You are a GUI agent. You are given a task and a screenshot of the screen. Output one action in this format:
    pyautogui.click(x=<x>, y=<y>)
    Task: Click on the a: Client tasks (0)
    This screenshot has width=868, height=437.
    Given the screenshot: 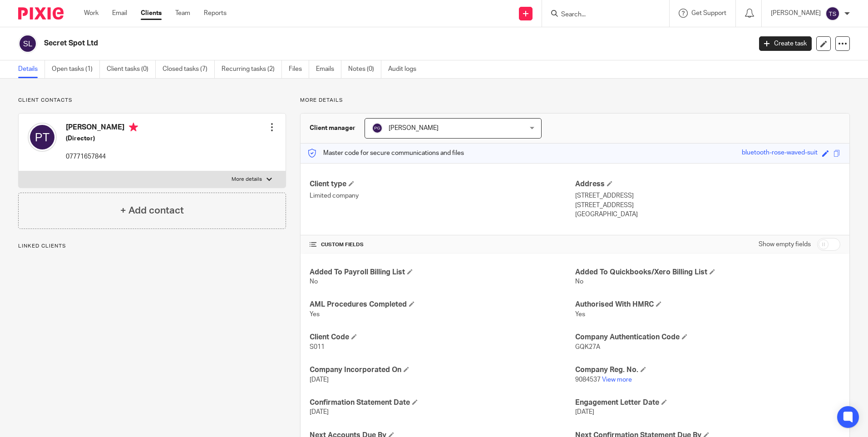 What is the action you would take?
    pyautogui.click(x=131, y=69)
    